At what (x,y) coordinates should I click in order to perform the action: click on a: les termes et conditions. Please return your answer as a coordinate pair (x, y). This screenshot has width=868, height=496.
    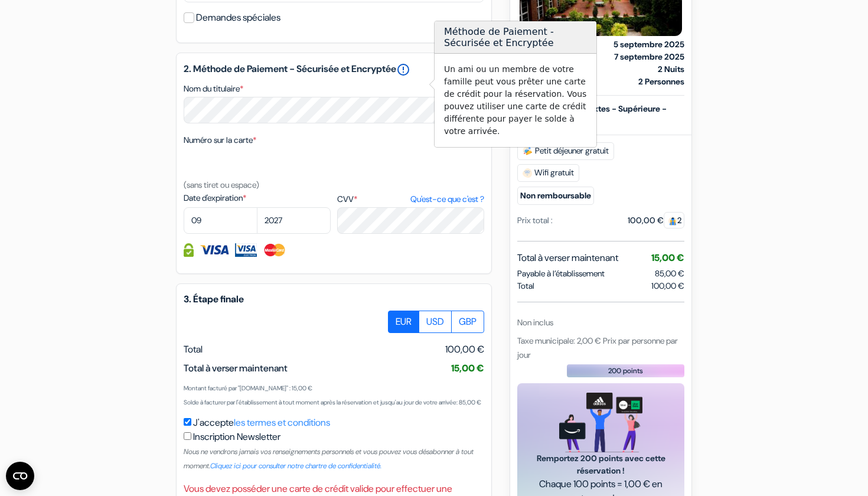
    Looking at the image, I should click on (282, 422).